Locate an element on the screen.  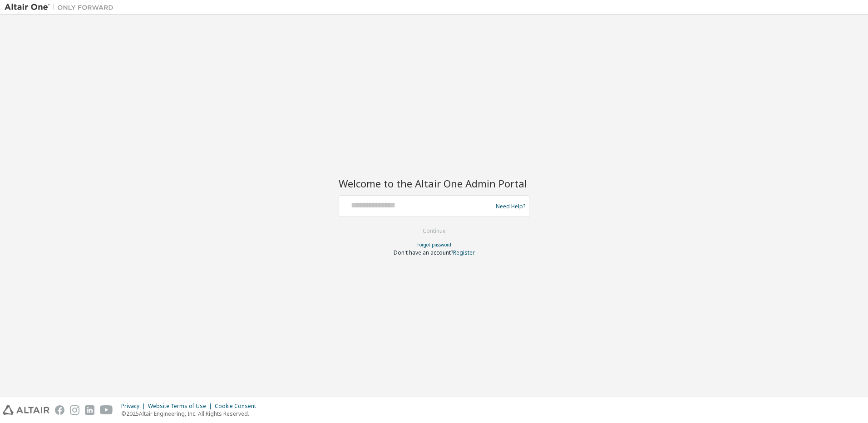
img: altair_logo.svg is located at coordinates (26, 410).